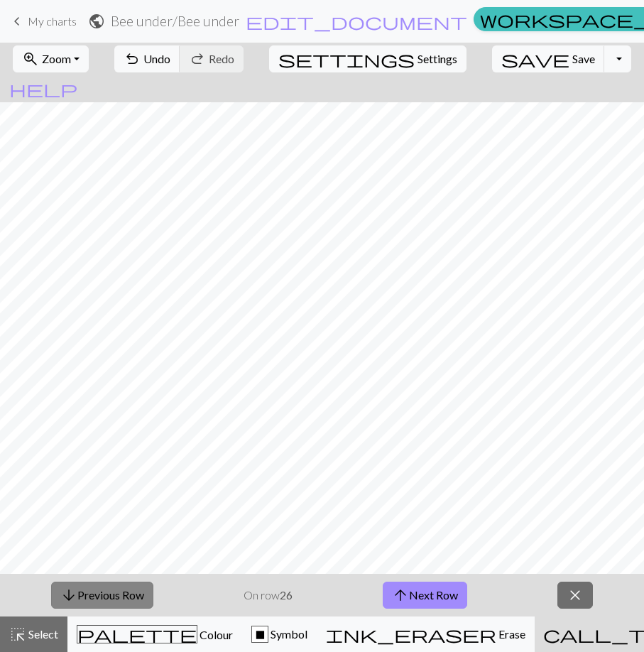 The width and height of the screenshot is (644, 652). What do you see at coordinates (50, 59) in the screenshot?
I see `button: Zoom` at bounding box center [50, 59].